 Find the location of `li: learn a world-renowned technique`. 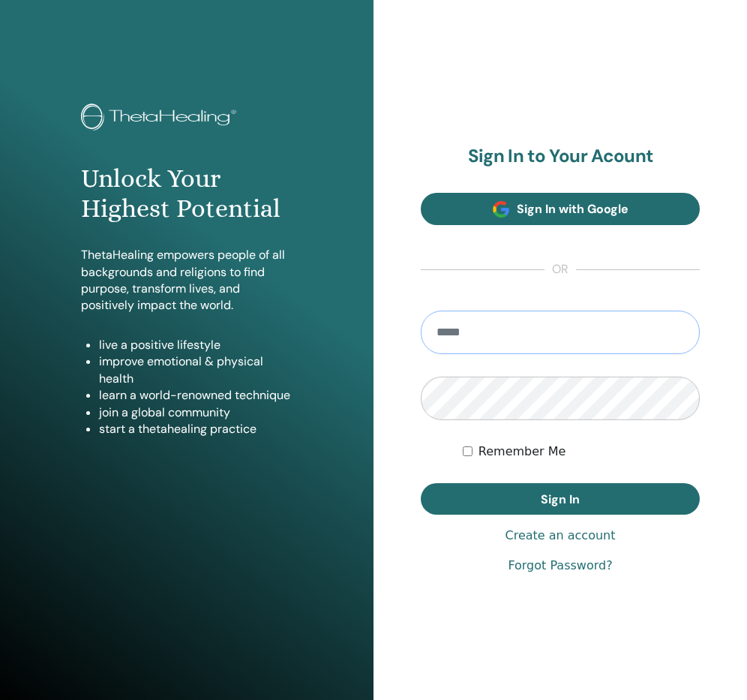

li: learn a world-renowned technique is located at coordinates (196, 395).